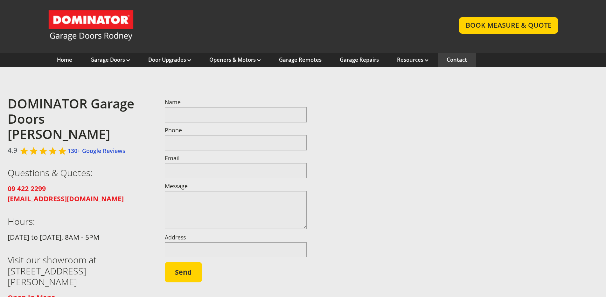 The image size is (606, 297). Describe the element at coordinates (236, 130) in the screenshot. I see `label: Phone` at that location.